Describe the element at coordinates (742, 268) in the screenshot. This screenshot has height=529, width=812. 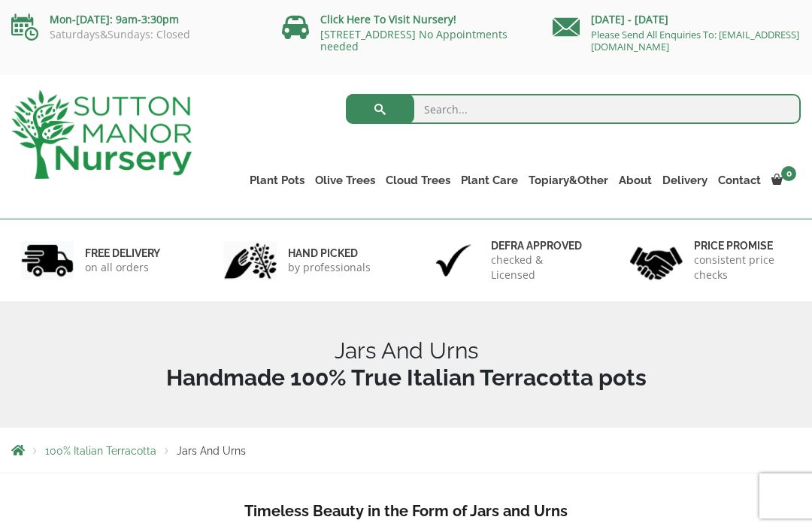
I see `p: consistent price checks` at that location.